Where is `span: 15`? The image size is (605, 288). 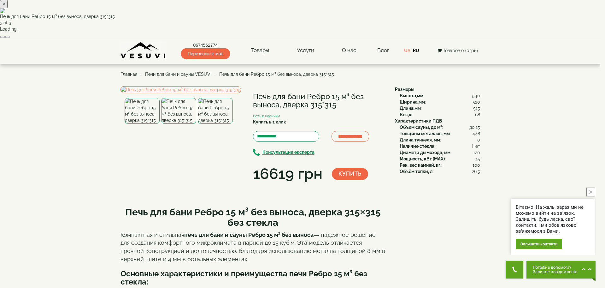
span: 15 is located at coordinates (478, 159).